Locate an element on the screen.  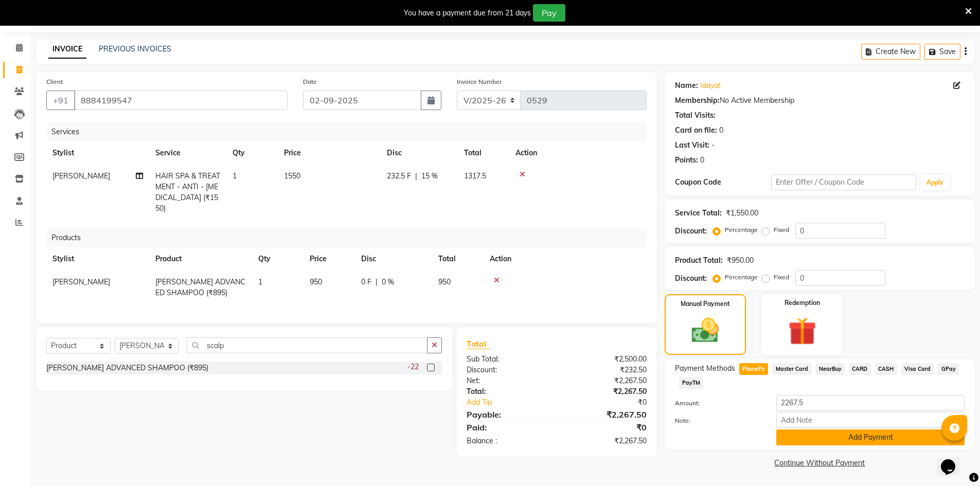
div: Net: is located at coordinates (508, 381).